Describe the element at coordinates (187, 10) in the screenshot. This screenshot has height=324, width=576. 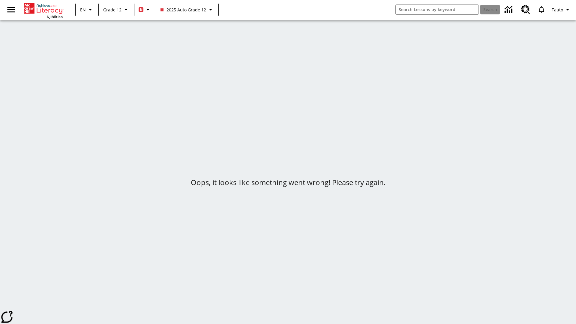
I see `button: Class: 2025 Auto Grade 12, Select your class` at that location.